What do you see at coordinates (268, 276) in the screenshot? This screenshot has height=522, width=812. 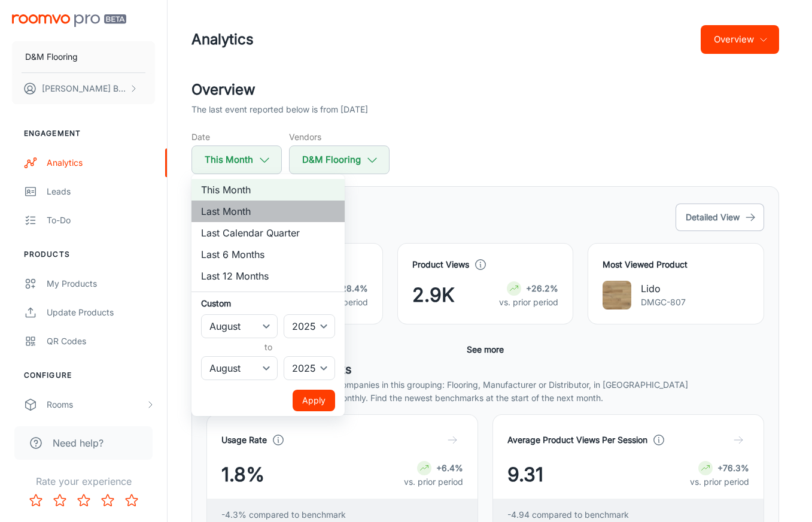 I see `li: Last 12 Months` at bounding box center [268, 276].